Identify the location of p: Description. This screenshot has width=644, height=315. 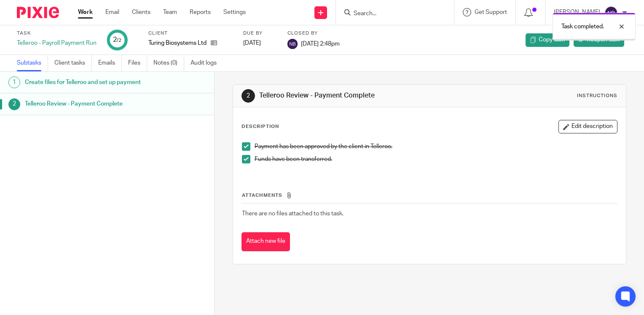
(260, 126).